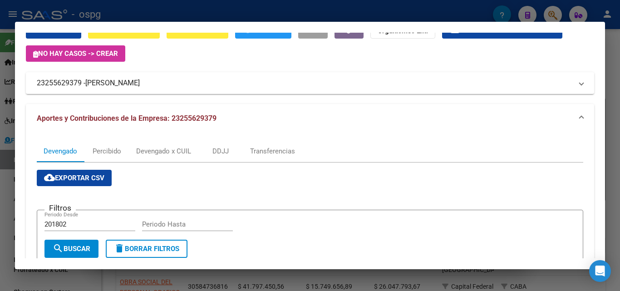  Describe the element at coordinates (220, 151) in the screenshot. I see `div: DDJJ` at that location.